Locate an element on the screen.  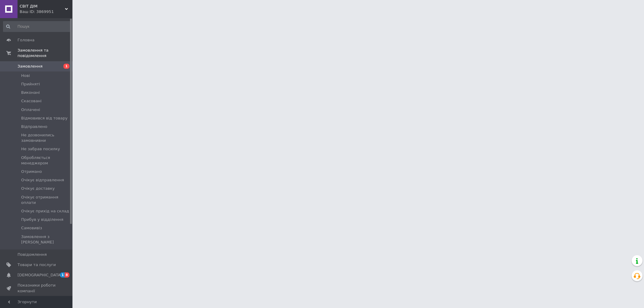
span: СВІТ ДІМ is located at coordinates (42, 6).